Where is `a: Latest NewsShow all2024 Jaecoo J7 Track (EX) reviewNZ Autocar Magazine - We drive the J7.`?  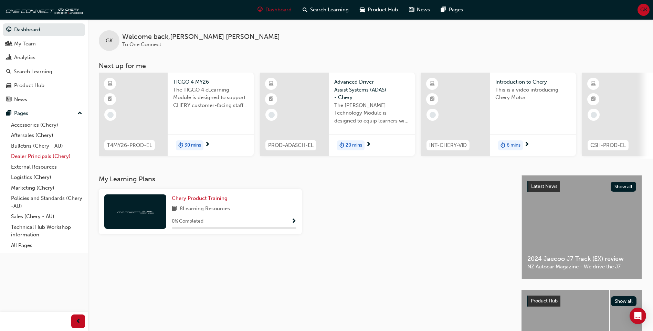 a: Latest NewsShow all2024 Jaecoo J7 Track (EX) reviewNZ Autocar Magazine - We drive the J7. is located at coordinates (581, 227).